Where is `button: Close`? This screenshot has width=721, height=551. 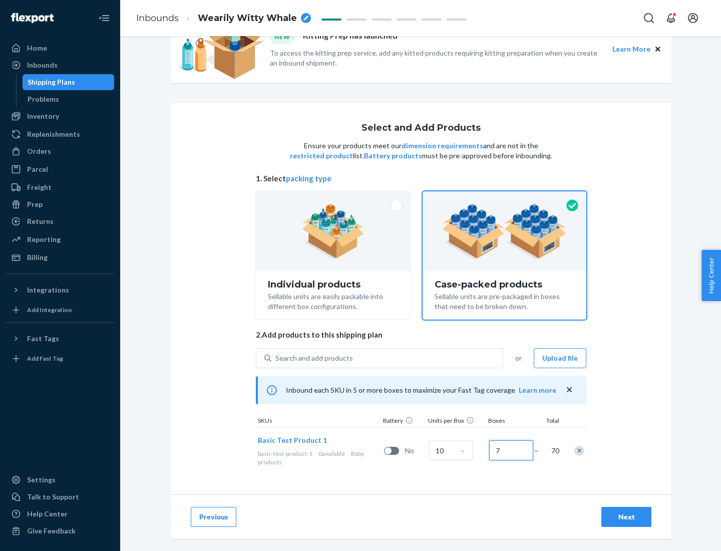 button: Close is located at coordinates (658, 49).